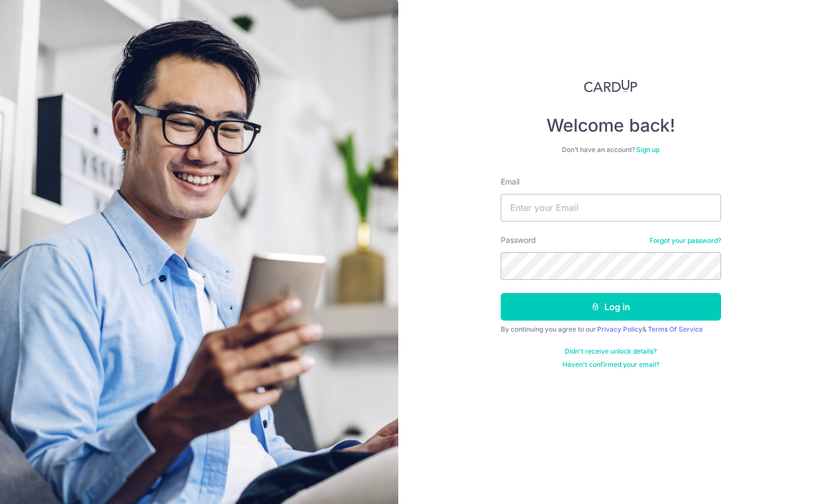  What do you see at coordinates (611, 86) in the screenshot?
I see `img: CardUp Logo` at bounding box center [611, 86].